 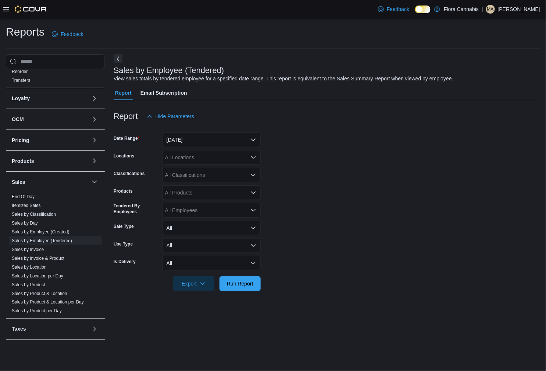 I want to click on span: End Of Day, so click(x=23, y=197).